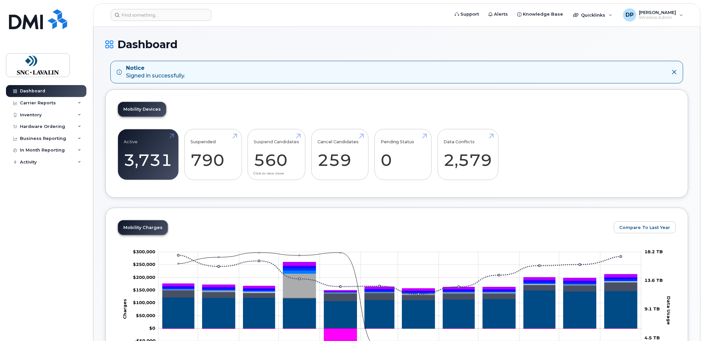 The height and width of the screenshot is (341, 704). I want to click on a: Active 3,731, so click(148, 155).